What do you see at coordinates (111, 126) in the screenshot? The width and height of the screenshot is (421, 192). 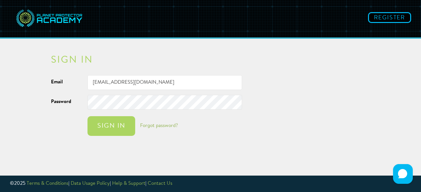 I see `div: Sign in` at bounding box center [111, 126].